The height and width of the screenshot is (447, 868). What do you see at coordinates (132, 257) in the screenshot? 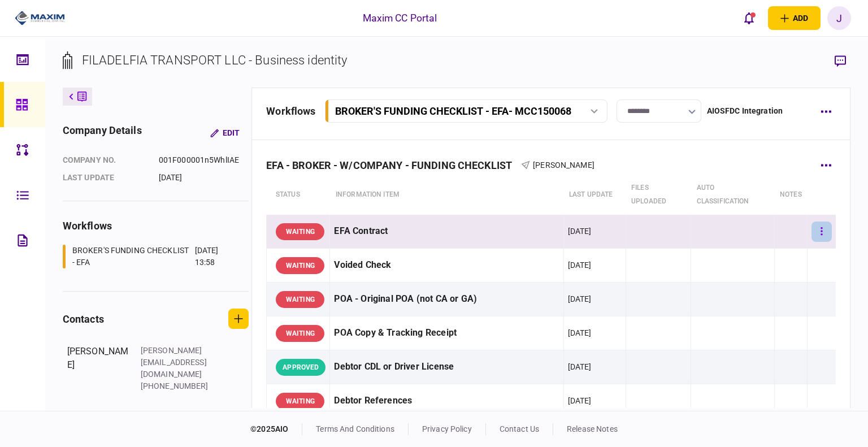
I see `div: BROKER'S FUNDING CHECKLIST - EFA` at bounding box center [132, 257].